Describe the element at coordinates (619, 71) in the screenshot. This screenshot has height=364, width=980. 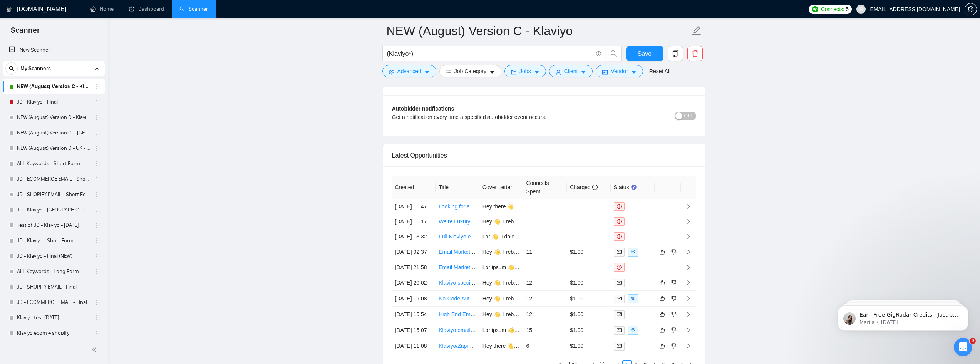
I see `span: Vendor` at that location.